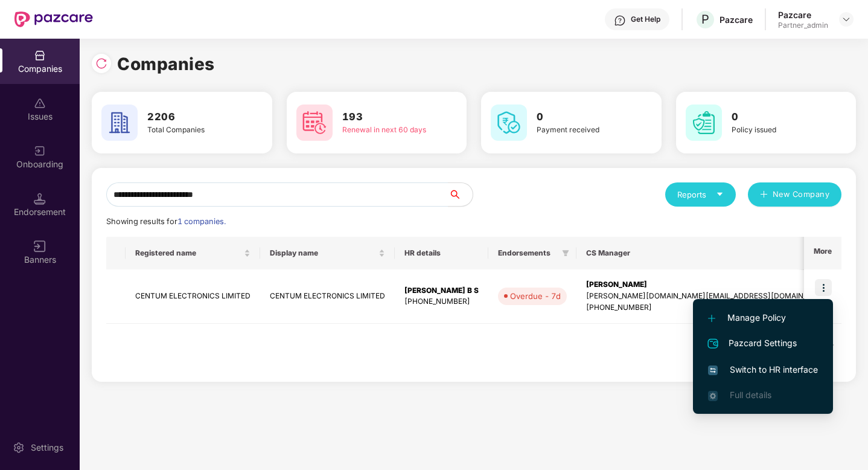 This screenshot has height=470, width=868. I want to click on span: filter, so click(566, 253).